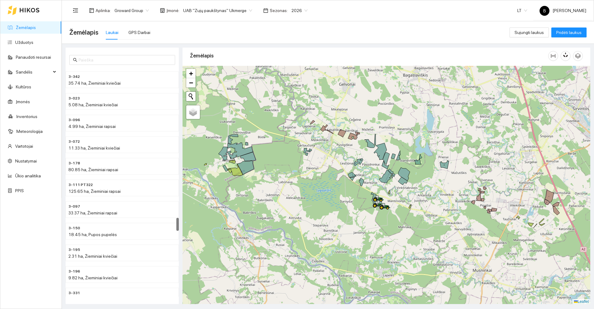 This screenshot has width=594, height=309. Describe the element at coordinates (74, 142) in the screenshot. I see `span: 3-072` at that location.